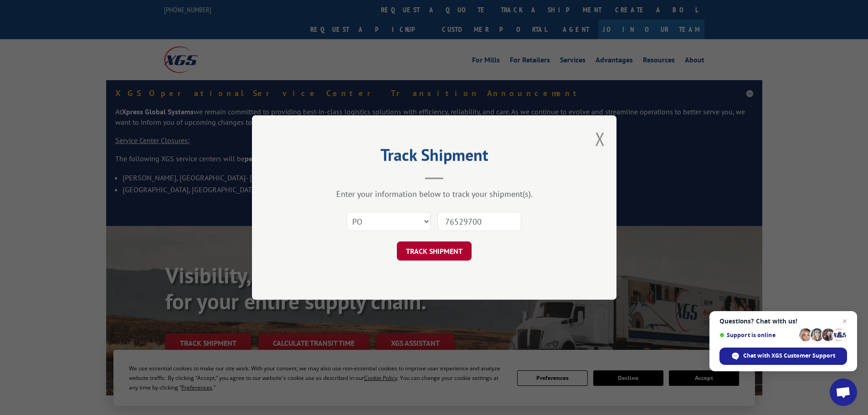  Describe the element at coordinates (600, 139) in the screenshot. I see `button: Close modal` at that location.